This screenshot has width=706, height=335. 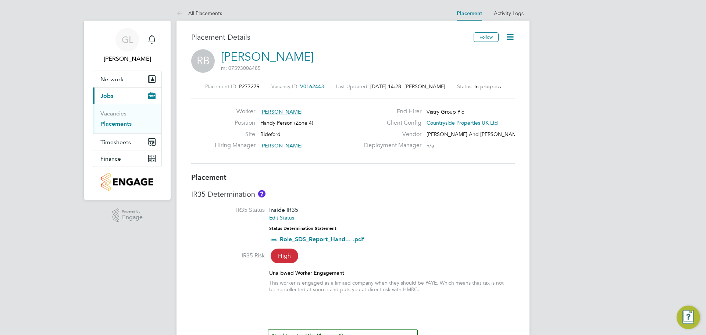 I want to click on label: Worker, so click(x=235, y=111).